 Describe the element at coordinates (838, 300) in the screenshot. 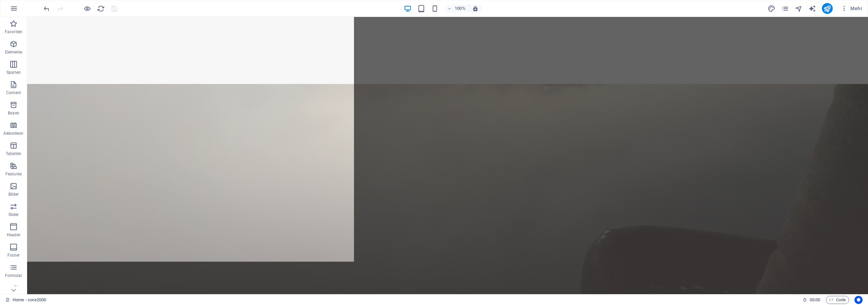

I see `span: Code` at that location.